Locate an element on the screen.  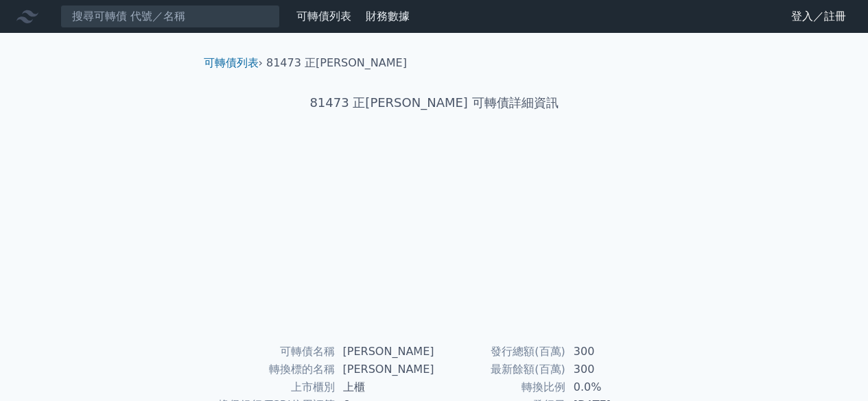
td: 發行總額(百萬) is located at coordinates (499, 352).